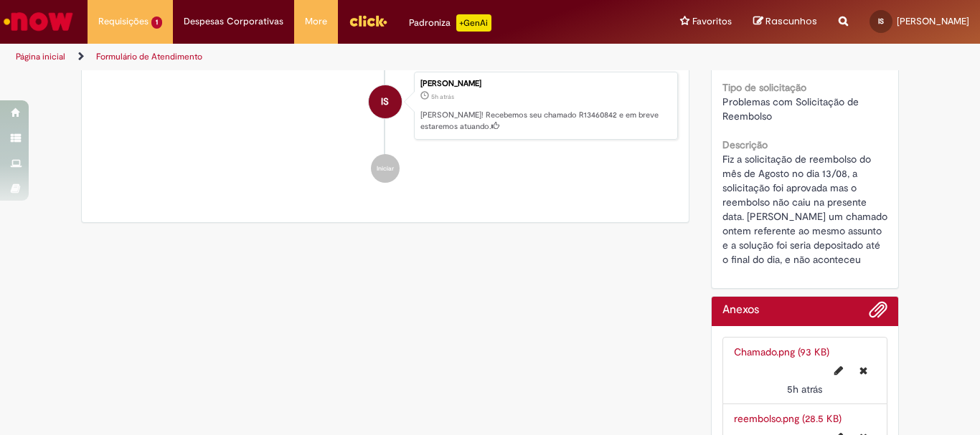  I want to click on a: reembolso.png (28.5 KB), so click(788, 419).